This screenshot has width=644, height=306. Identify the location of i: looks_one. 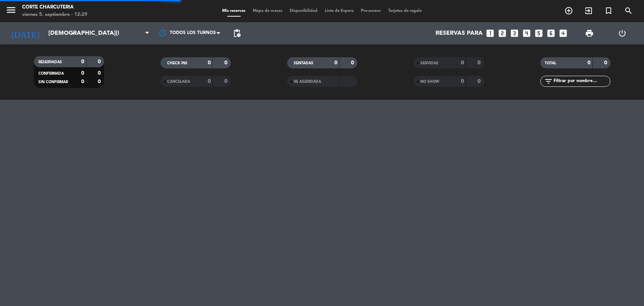
(490, 33).